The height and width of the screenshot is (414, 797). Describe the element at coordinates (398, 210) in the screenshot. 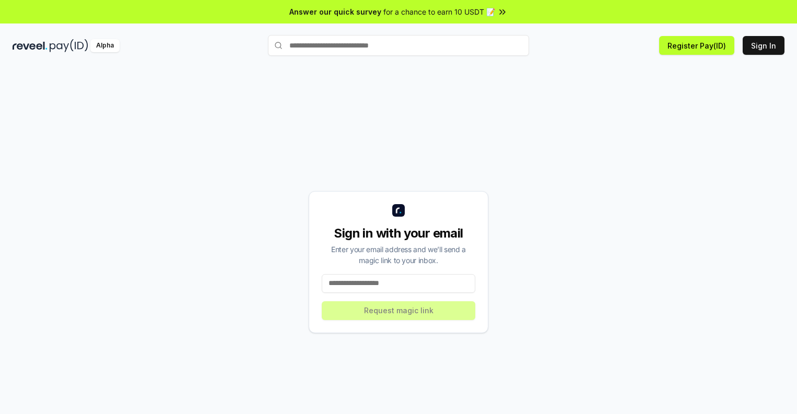

I see `img: logo_small` at that location.